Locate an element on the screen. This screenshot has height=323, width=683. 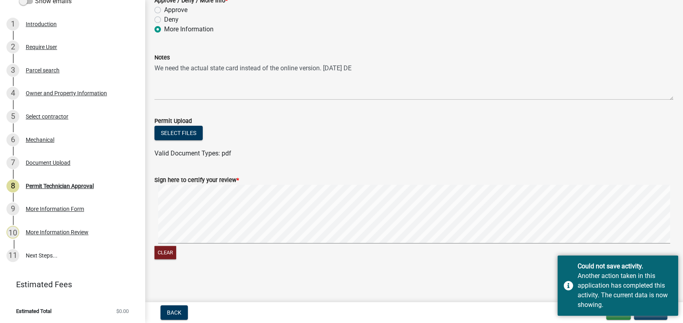
div: 3 is located at coordinates (13, 70).